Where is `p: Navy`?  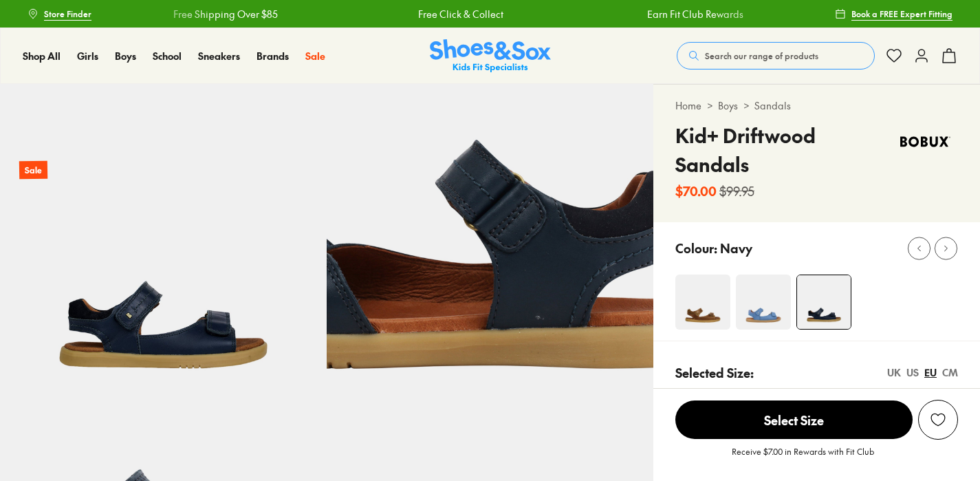
p: Navy is located at coordinates (736, 247).